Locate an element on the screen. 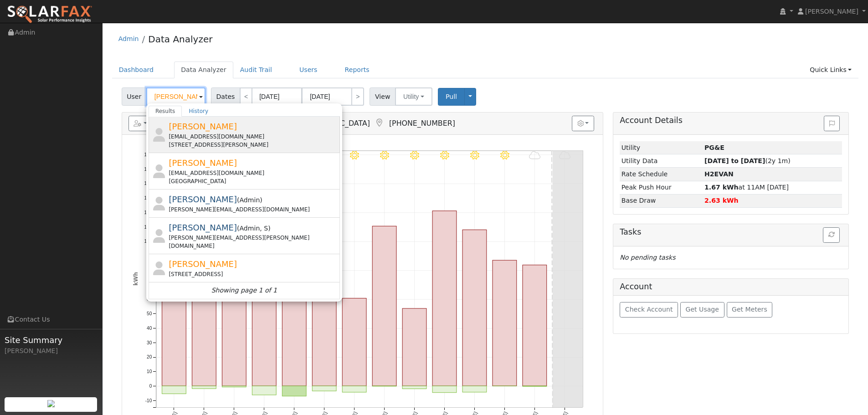  text: 160 is located at coordinates (148, 155).